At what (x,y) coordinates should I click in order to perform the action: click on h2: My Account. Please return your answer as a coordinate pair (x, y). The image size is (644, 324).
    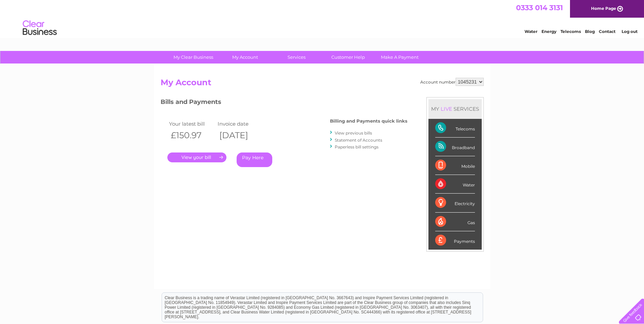
    Looking at the image, I should click on (322, 84).